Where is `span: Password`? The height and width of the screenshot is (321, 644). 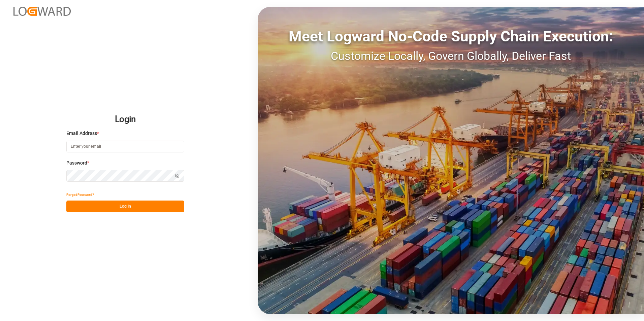
span: Password is located at coordinates (77, 163).